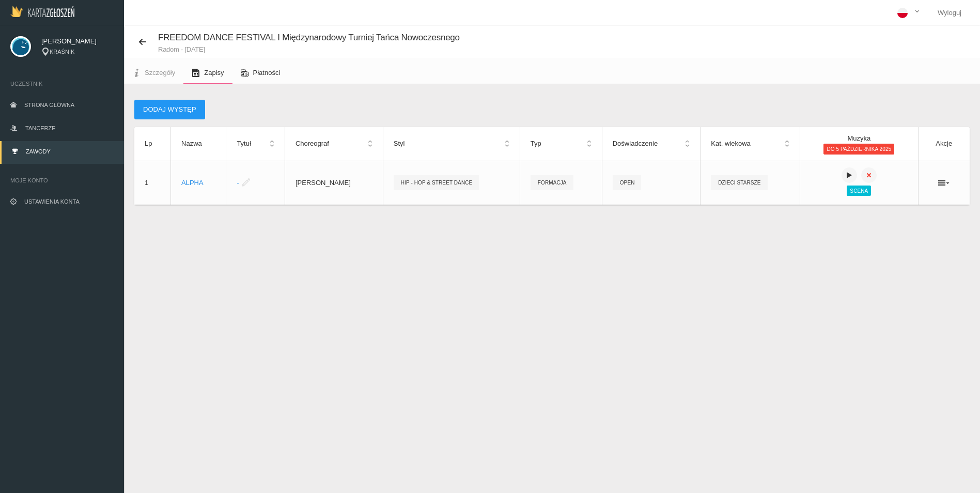  I want to click on span: Ustawienia konta, so click(51, 202).